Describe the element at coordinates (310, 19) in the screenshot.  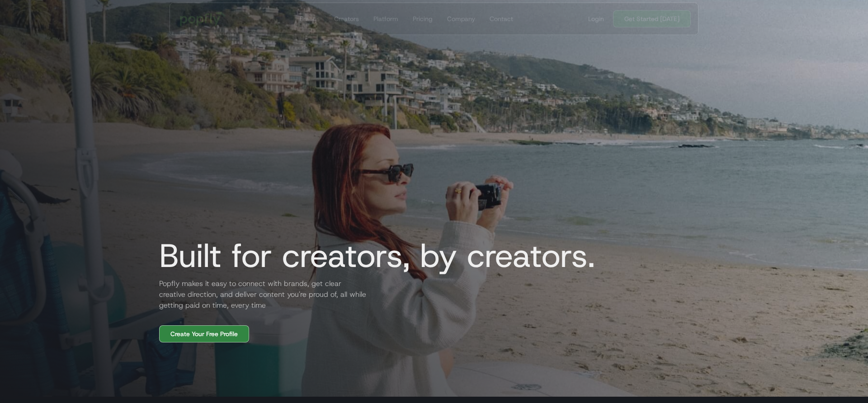
I see `div: Brands` at that location.